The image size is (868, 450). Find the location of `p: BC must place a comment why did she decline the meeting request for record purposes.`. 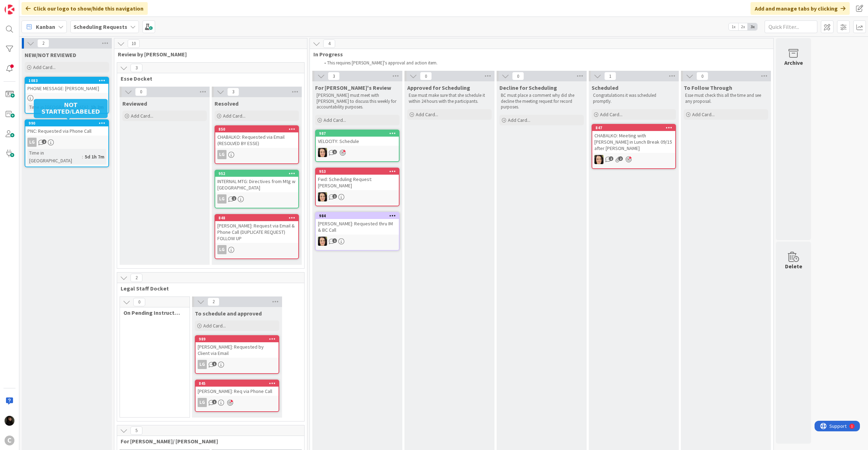

p: BC must place a comment why did she decline the meeting request for record purposes. is located at coordinates (542, 101).